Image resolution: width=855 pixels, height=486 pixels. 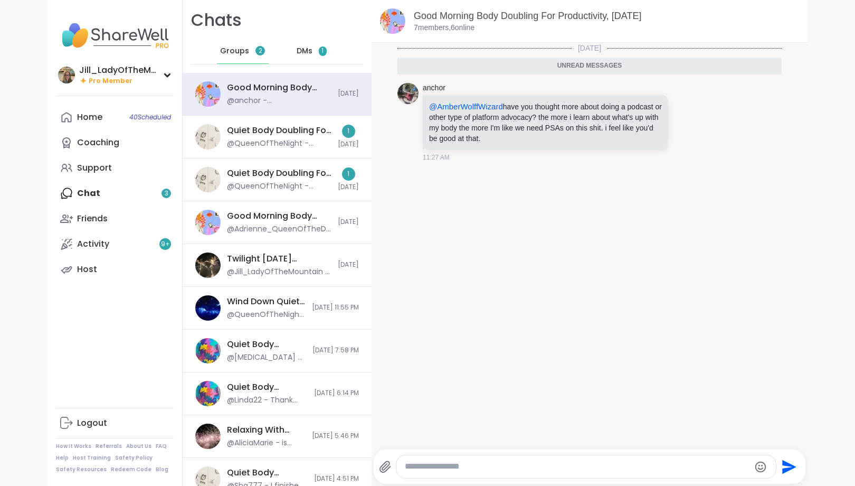 I want to click on span: DMs, so click(x=305, y=51).